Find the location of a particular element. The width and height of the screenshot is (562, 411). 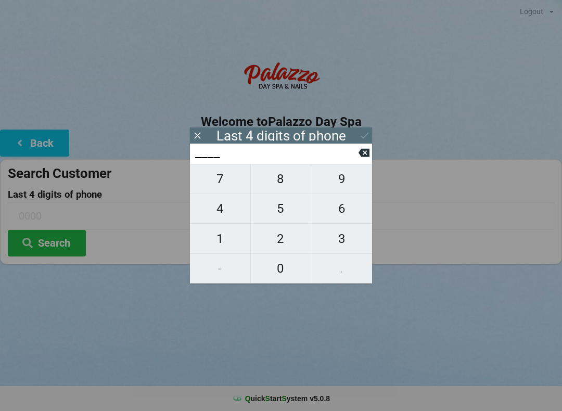

button: 6 is located at coordinates (341, 209).